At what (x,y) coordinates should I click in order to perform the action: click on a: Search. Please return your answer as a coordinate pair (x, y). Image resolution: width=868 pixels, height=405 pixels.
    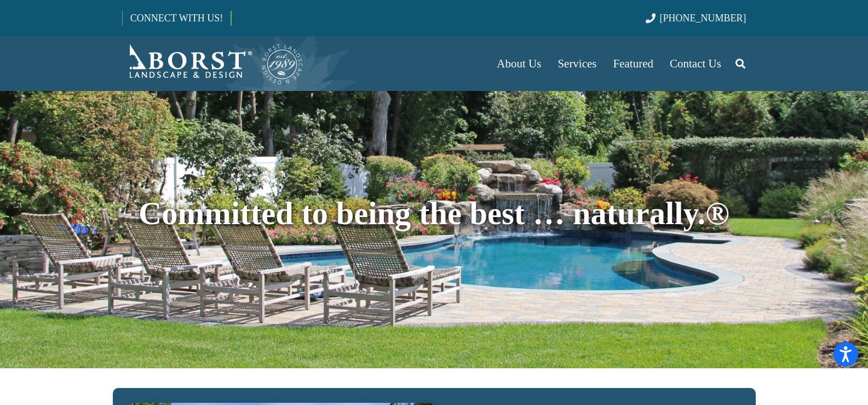
    Looking at the image, I should click on (740, 64).